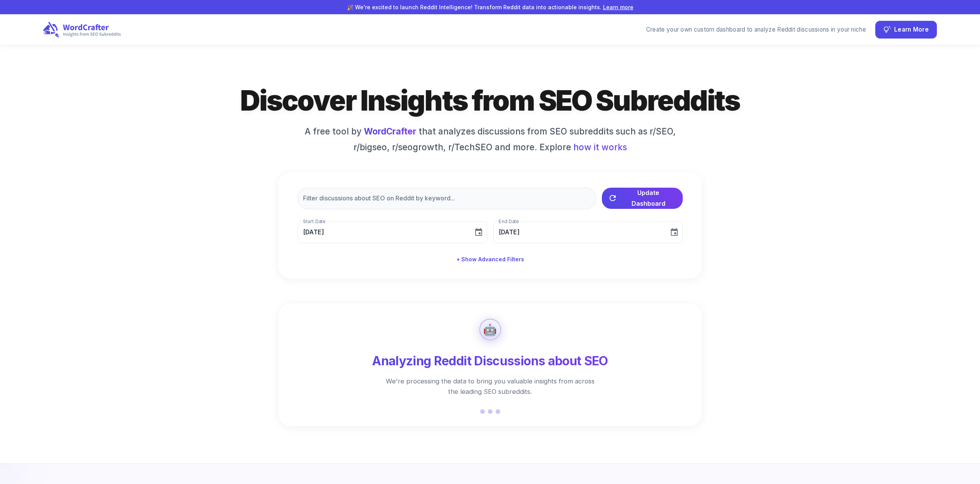  Describe the element at coordinates (491, 139) in the screenshot. I see `h6: A free tool by that analyzes discussions from SEO subreddits such as r/SEO, r/bigseo, r/seogrowth...` at that location.